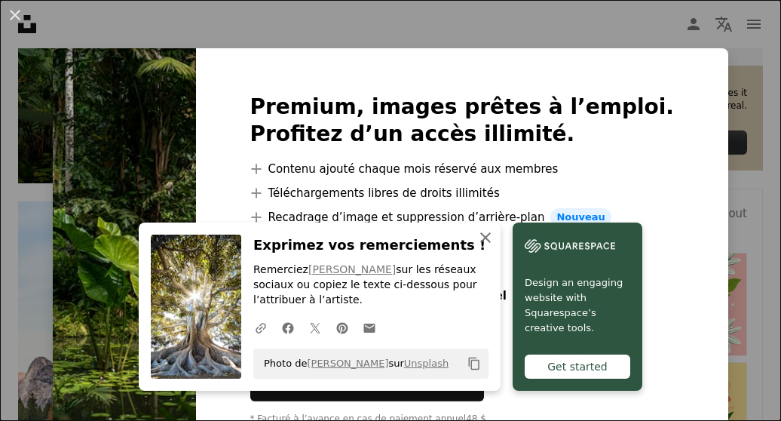  I want to click on a: Design an engaging website with Squarespace’s creative tools.Get started, so click(578, 306).